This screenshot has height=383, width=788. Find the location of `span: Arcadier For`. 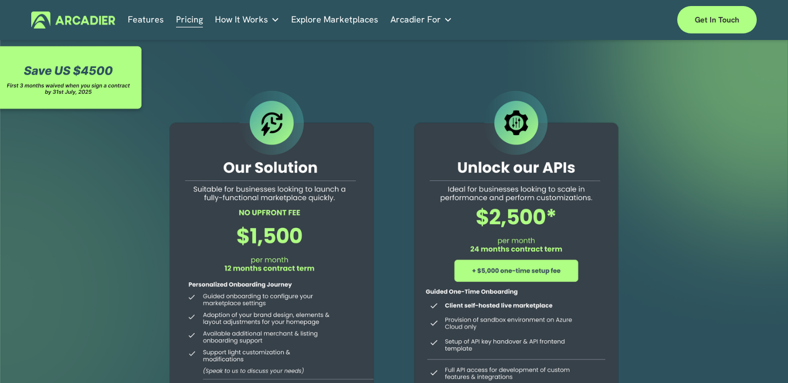

span: Arcadier For is located at coordinates (415, 20).